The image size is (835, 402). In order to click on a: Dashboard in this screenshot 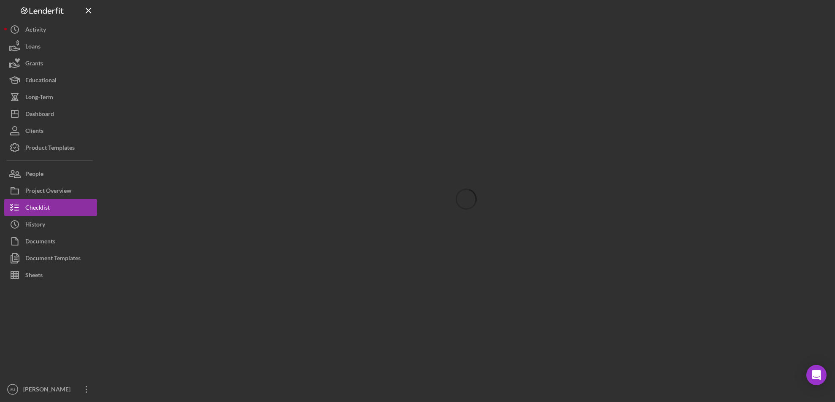, I will do `click(51, 114)`.